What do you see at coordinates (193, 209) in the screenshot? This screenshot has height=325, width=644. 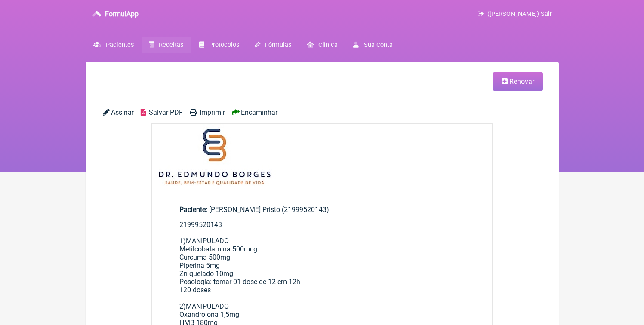 I see `span: Paciente:` at bounding box center [193, 209].